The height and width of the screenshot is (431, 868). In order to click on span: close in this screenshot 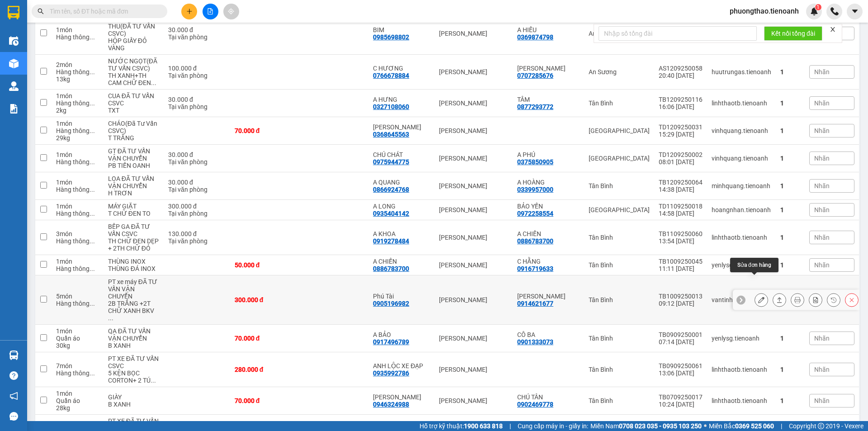, I will do `click(833, 30)`.